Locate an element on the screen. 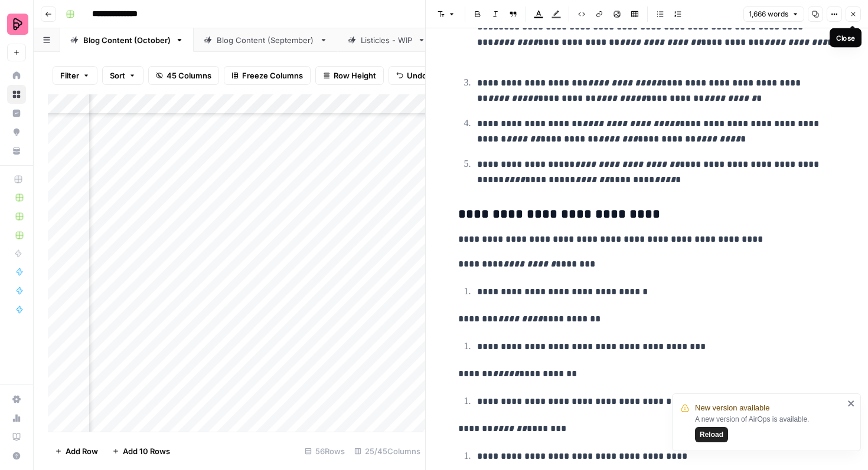 Image resolution: width=868 pixels, height=470 pixels. button: close is located at coordinates (851, 403).